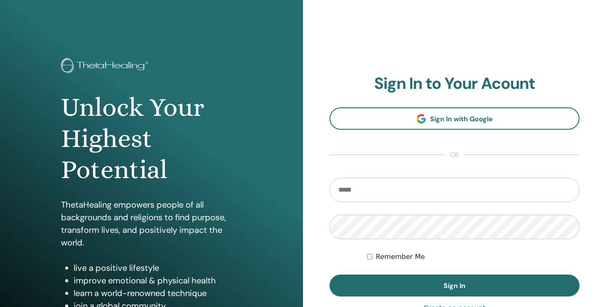 The image size is (606, 307). What do you see at coordinates (473, 257) in the screenshot?
I see `div: Keep me authenticated indefinitely or until I manually logout` at bounding box center [473, 257].